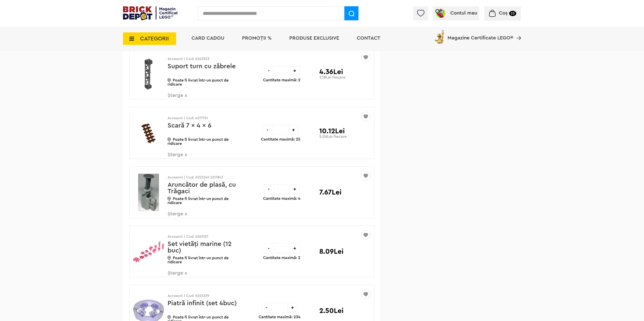  Describe the element at coordinates (456, 13) in the screenshot. I see `a: Contul meu` at that location.